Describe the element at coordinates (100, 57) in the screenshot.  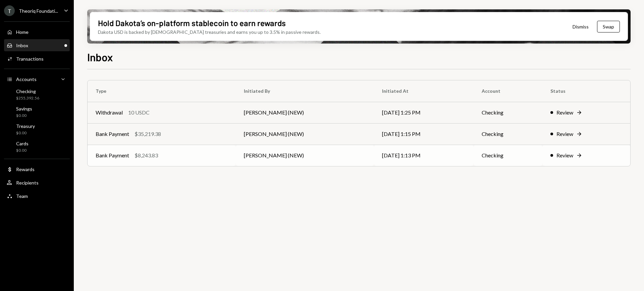
I see `h1: Inbox` at that location.